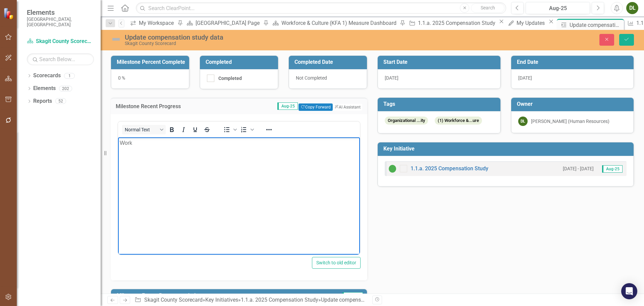  What do you see at coordinates (440, 62) in the screenshot?
I see `h3: Start Date` at bounding box center [440, 62].